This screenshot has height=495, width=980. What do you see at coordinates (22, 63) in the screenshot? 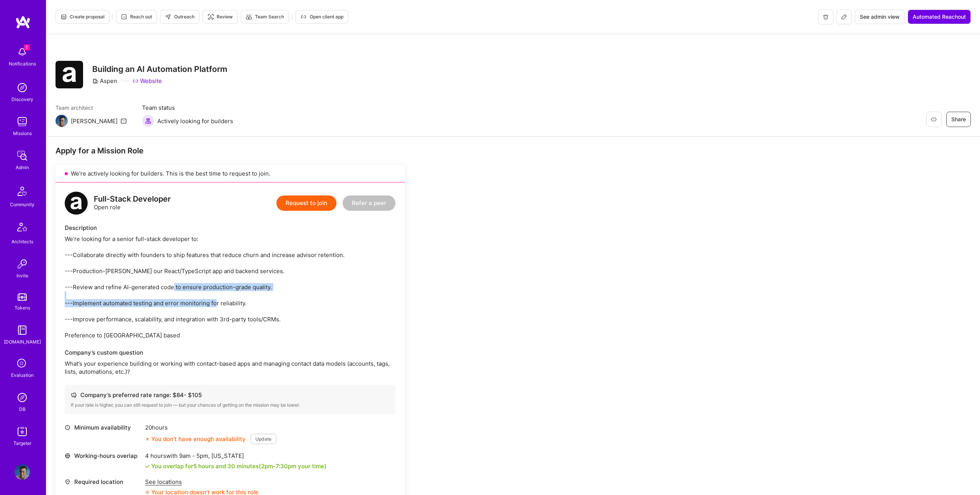
I see `div: Notifications` at bounding box center [22, 63].